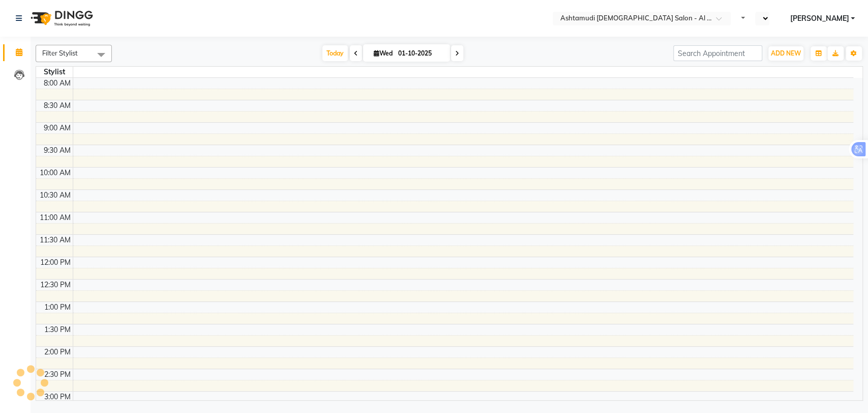 This screenshot has height=413, width=868. What do you see at coordinates (55, 240) in the screenshot?
I see `div: 11:30 AM` at bounding box center [55, 240].